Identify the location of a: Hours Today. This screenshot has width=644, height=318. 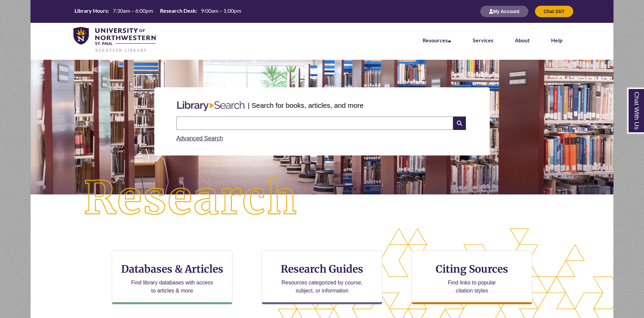
(158, 11).